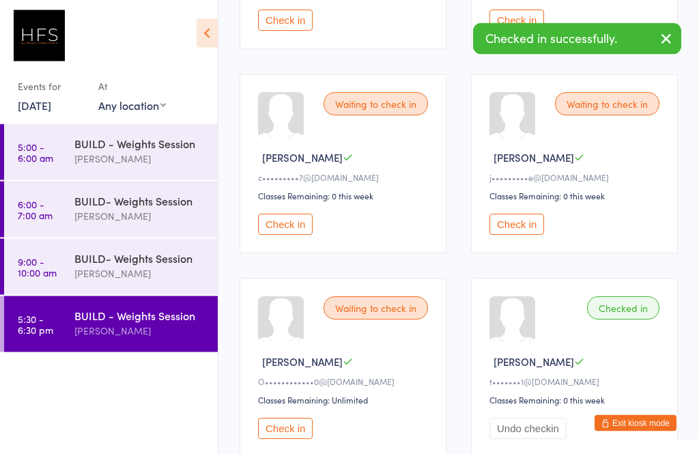  What do you see at coordinates (51, 86) in the screenshot?
I see `div: Events for` at bounding box center [51, 86].